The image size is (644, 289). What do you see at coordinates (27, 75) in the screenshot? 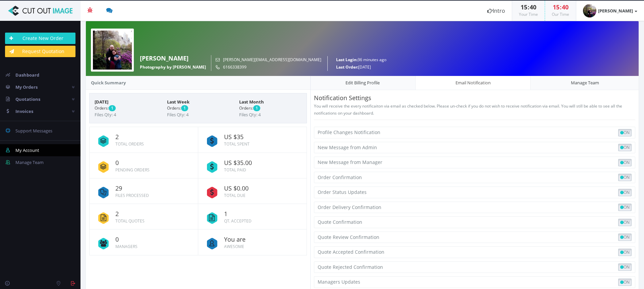
I see `span: Dashboard` at bounding box center [27, 75].